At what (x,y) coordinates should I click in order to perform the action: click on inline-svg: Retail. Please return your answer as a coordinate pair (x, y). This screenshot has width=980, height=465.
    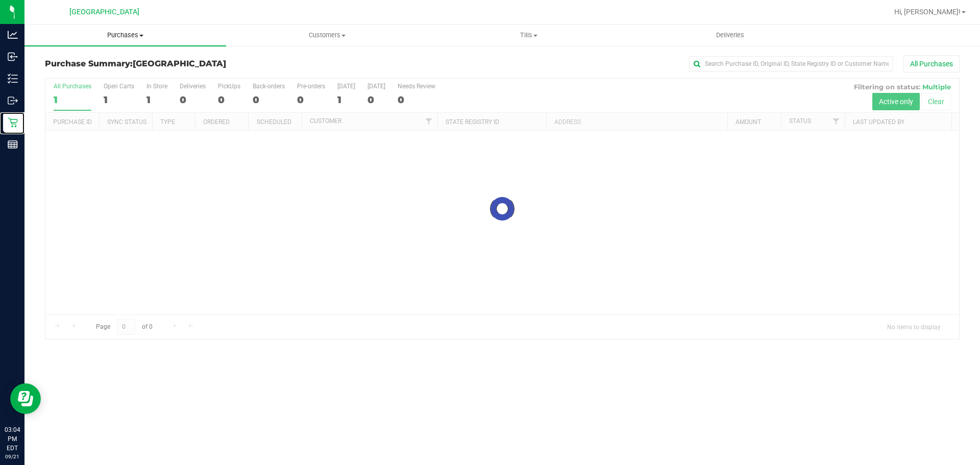
    Looking at the image, I should click on (13, 122).